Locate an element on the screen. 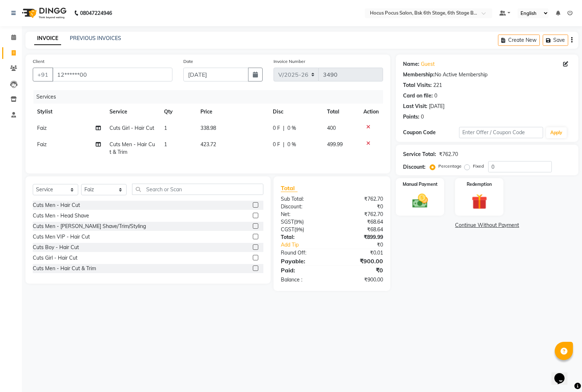 The width and height of the screenshot is (582, 392). div: Coupon Code is located at coordinates (431, 133).